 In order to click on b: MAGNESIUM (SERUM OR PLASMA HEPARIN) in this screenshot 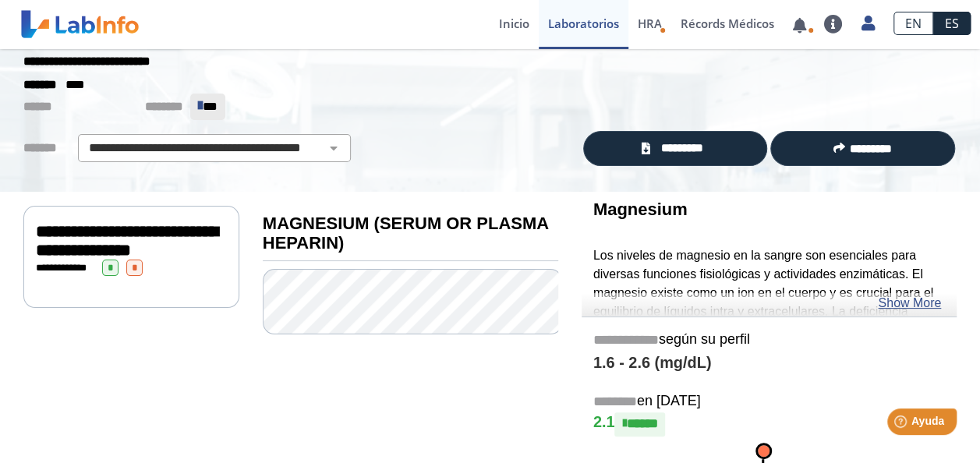, I will do `click(405, 233)`.